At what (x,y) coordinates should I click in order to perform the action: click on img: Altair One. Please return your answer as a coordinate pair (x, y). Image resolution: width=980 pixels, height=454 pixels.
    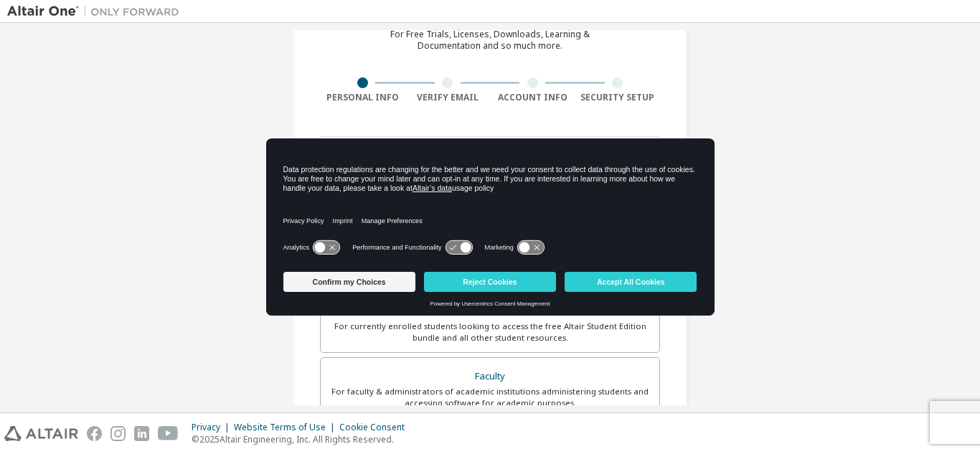
    Looking at the image, I should click on (97, 11).